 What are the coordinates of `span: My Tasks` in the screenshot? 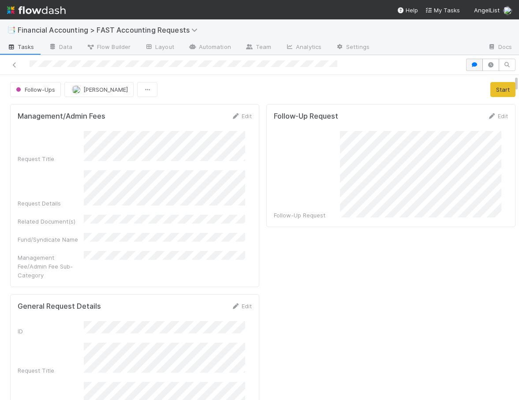 It's located at (442, 10).